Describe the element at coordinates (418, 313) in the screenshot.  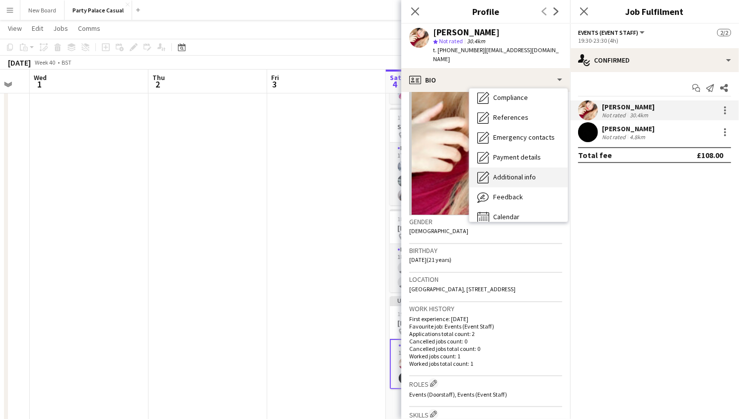
I see `span: 19:30-23:30 (4h)` at that location.